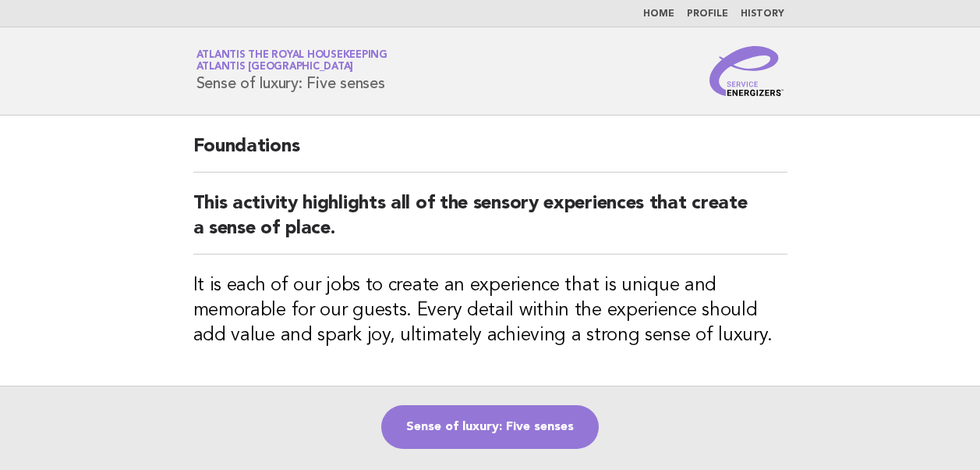  I want to click on h1: Sense of luxury: Five senses, so click(292, 71).